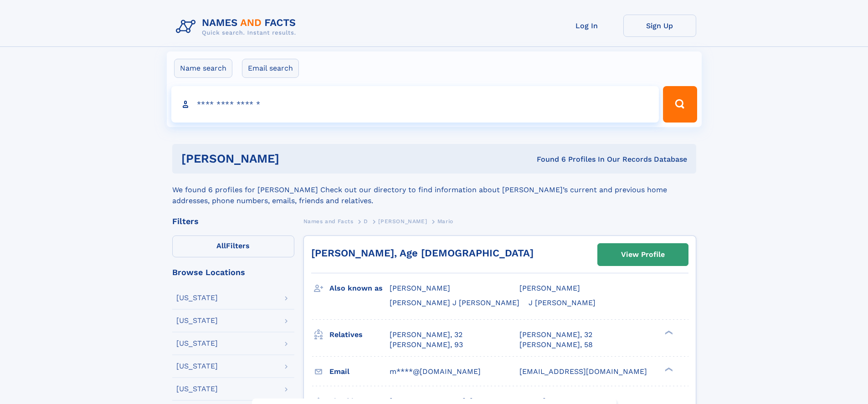 The width and height of the screenshot is (868, 404). Describe the element at coordinates (233, 247) in the screenshot. I see `label: Filters` at that location.